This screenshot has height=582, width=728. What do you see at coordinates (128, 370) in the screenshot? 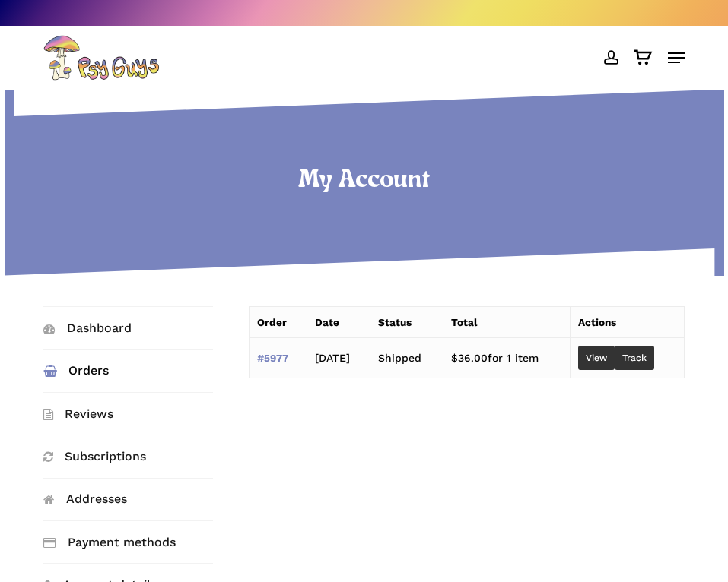
I see `a: Orders` at bounding box center [128, 370].